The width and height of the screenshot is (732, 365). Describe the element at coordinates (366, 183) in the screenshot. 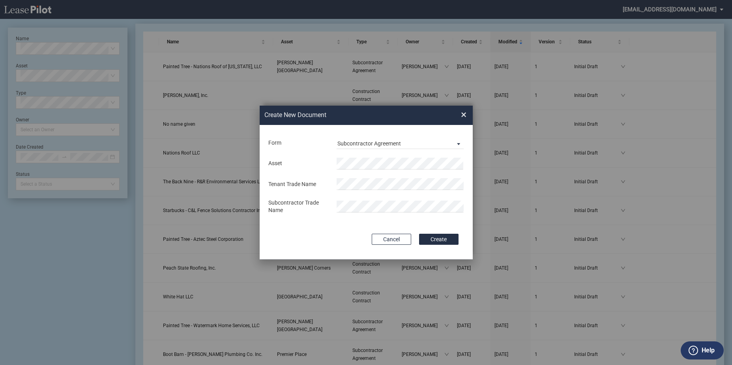

I see `md-dialog: Create New ...` at that location.